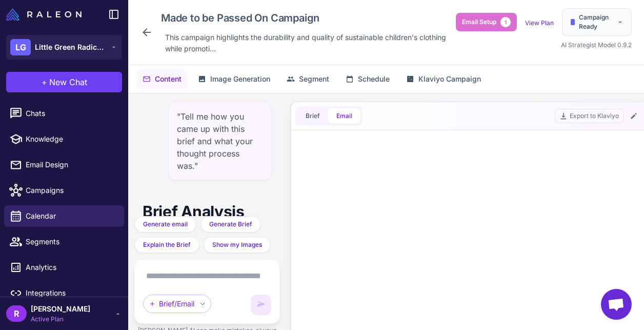 The height and width of the screenshot is (330, 644). What do you see at coordinates (64, 191) in the screenshot?
I see `a: Campaigns` at bounding box center [64, 191].